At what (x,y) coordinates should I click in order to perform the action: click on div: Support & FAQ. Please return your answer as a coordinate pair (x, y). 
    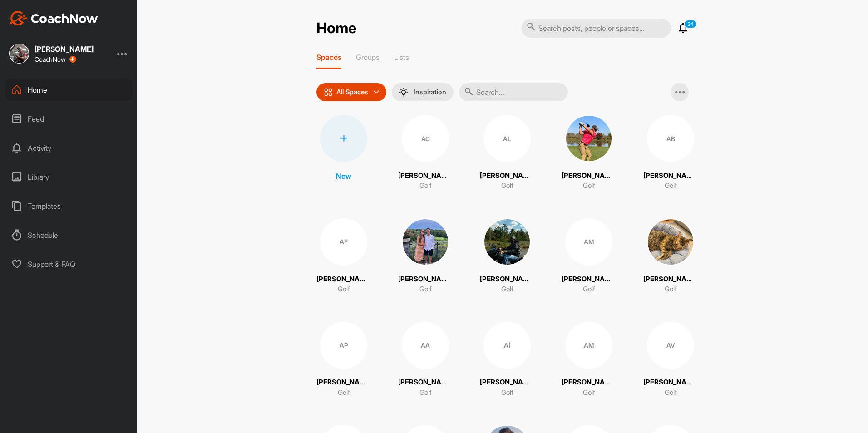
    Looking at the image, I should click on (69, 264).